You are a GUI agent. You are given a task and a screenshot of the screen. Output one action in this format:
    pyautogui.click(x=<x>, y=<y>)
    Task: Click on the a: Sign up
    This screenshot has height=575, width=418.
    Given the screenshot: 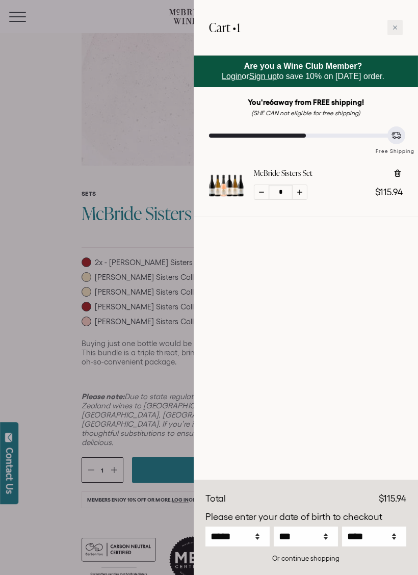 What is the action you would take?
    pyautogui.click(x=263, y=76)
    